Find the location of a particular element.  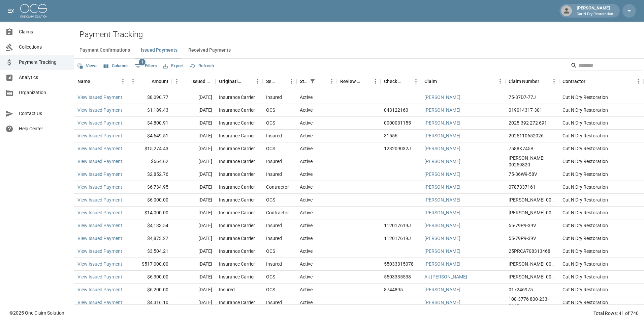

div: Status is located at coordinates (316, 82).